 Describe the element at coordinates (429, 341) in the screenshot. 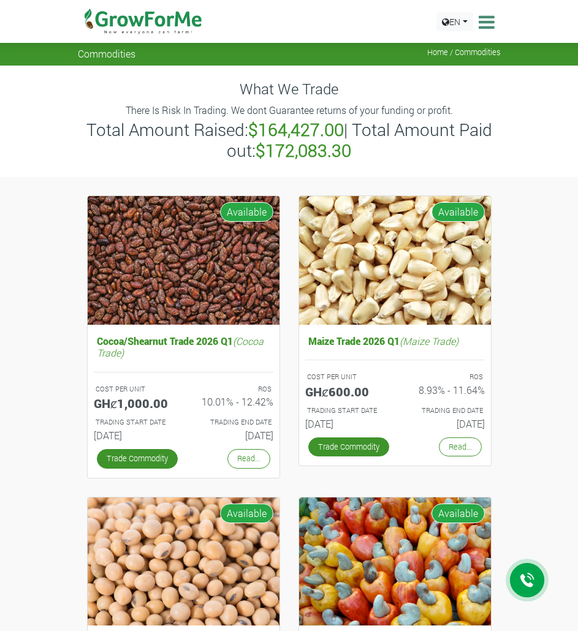

I see `i: (Maize Trade)` at that location.